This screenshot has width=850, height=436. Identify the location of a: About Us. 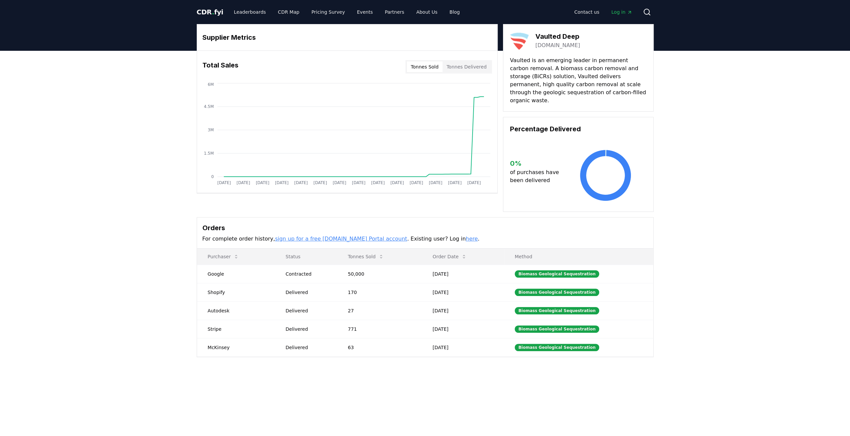
(426, 12).